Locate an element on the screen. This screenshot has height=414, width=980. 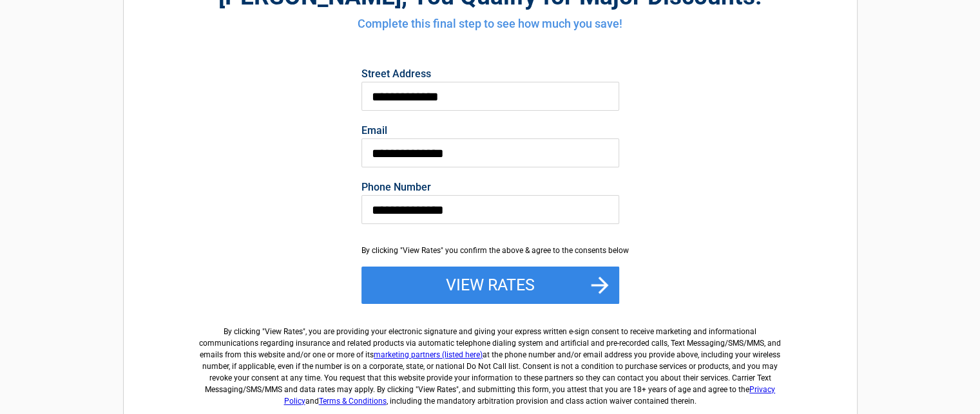
a: marketing partners (listed here) is located at coordinates (428, 355).